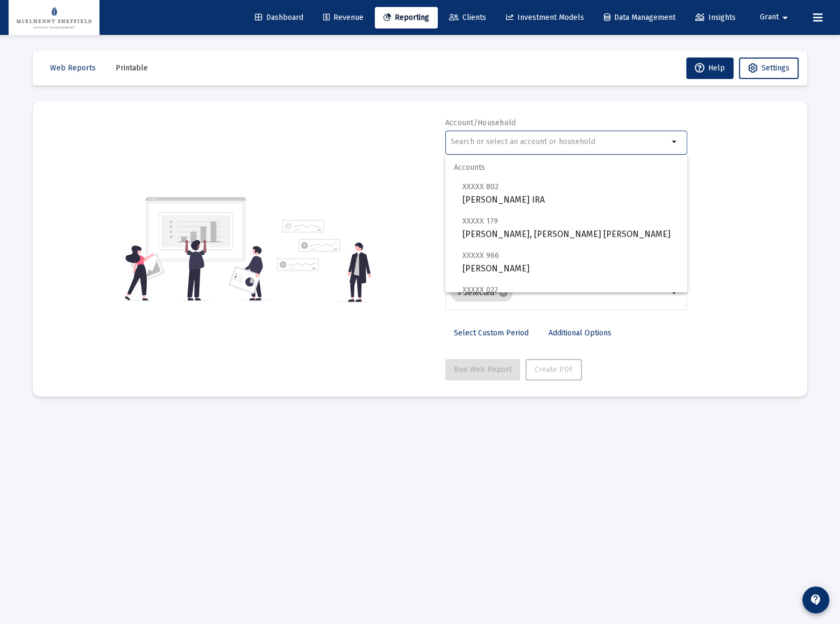 This screenshot has width=840, height=624. Describe the element at coordinates (715, 18) in the screenshot. I see `a: Insights` at that location.